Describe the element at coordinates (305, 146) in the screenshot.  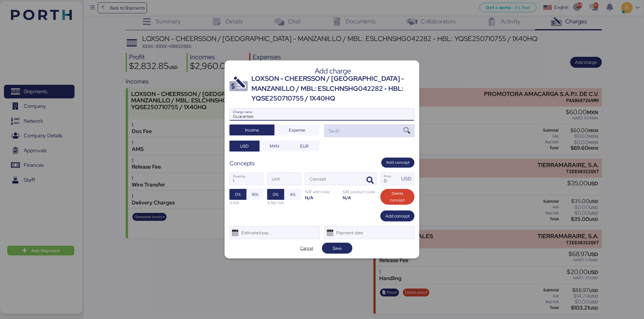
I see `button: EUR` at that location.